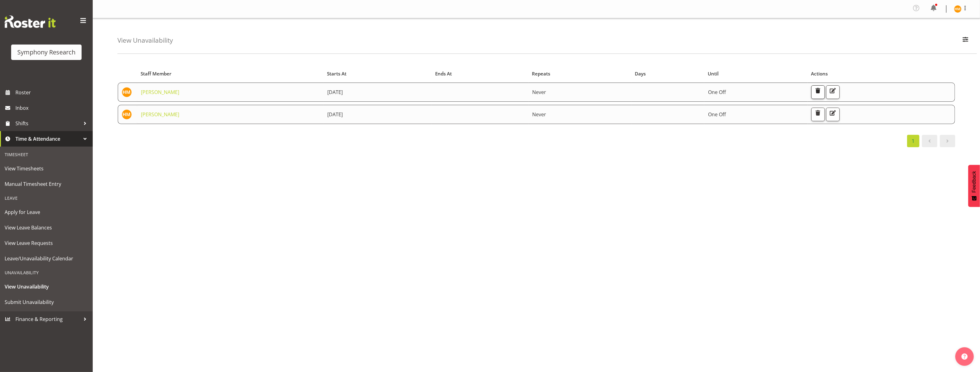 The width and height of the screenshot is (980, 372). I want to click on a: View Leave Balances, so click(46, 228).